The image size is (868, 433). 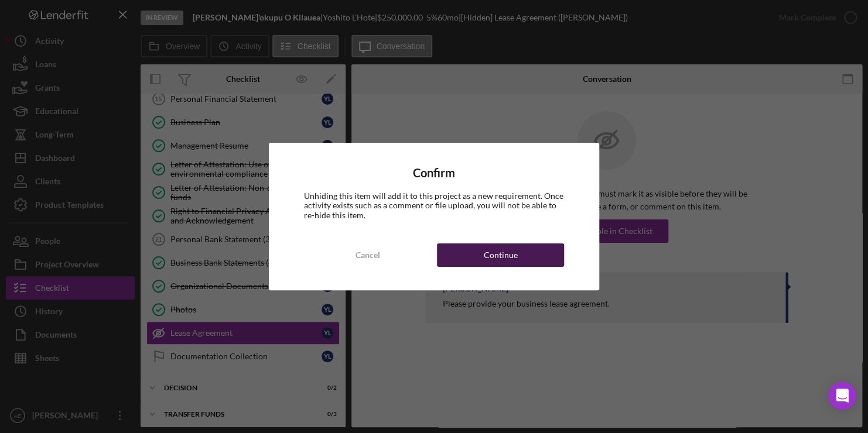 What do you see at coordinates (500, 255) in the screenshot?
I see `button: Continue` at bounding box center [500, 255].